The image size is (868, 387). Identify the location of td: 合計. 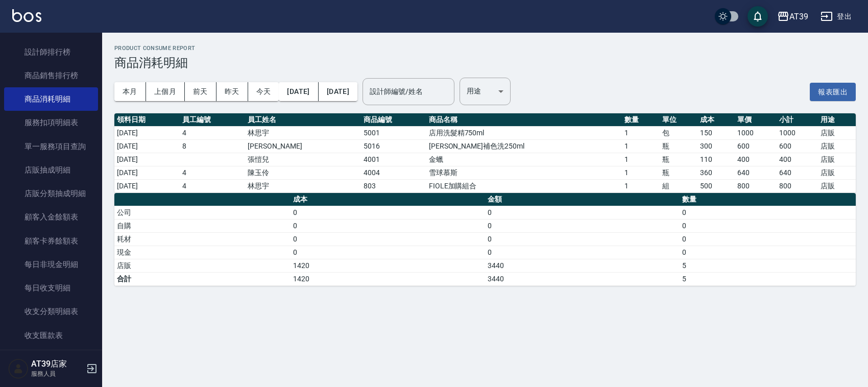
(202, 279).